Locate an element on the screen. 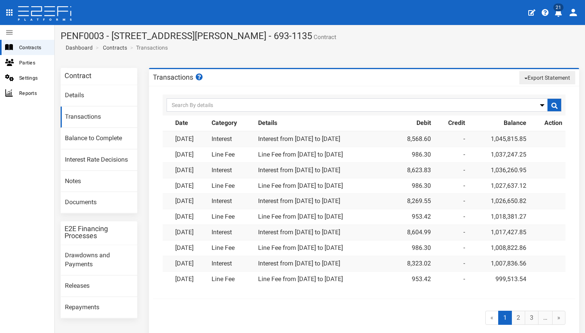 The height and width of the screenshot is (333, 585). td: 1,018,381.27 is located at coordinates (499, 217).